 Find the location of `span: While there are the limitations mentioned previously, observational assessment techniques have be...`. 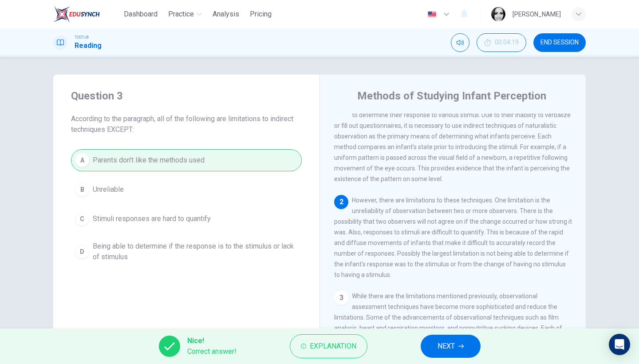

span: While there are the limitations mentioned previously, observational assessment techniques have be... is located at coordinates (448, 323).